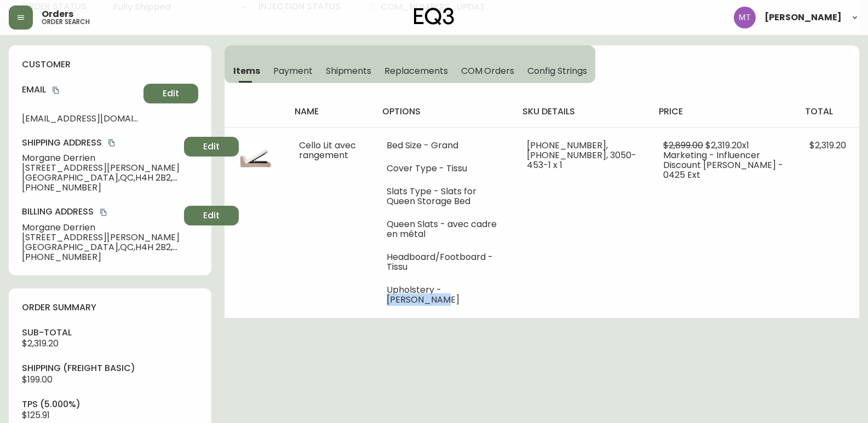  Describe the element at coordinates (36, 415) in the screenshot. I see `span: $125.91` at that location.